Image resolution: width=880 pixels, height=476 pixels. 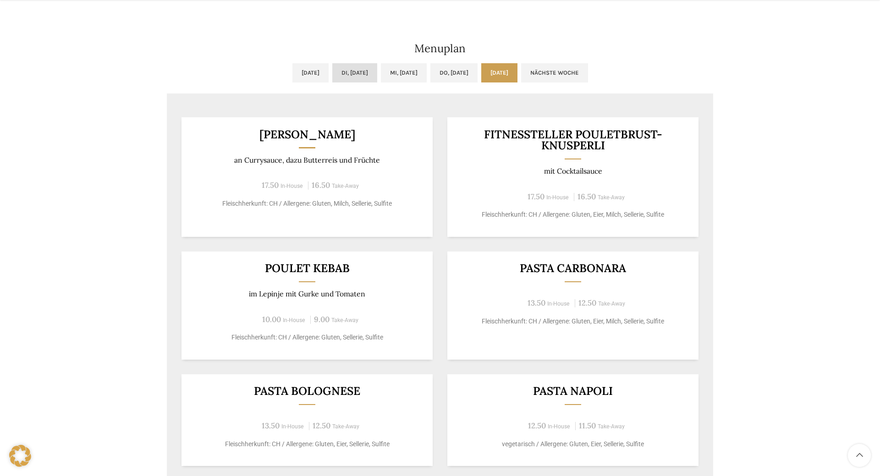 I want to click on span: 11.50, so click(x=587, y=426).